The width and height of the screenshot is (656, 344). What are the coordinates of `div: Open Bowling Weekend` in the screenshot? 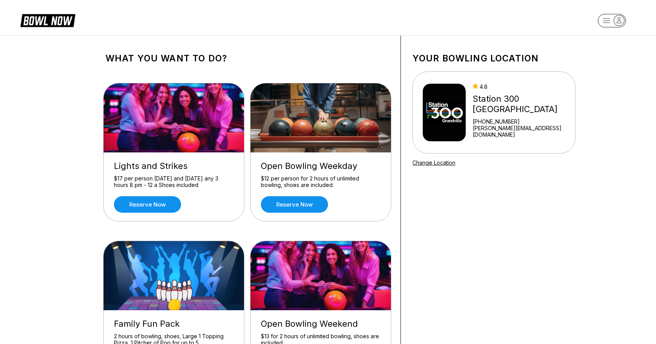 It's located at (321, 323).